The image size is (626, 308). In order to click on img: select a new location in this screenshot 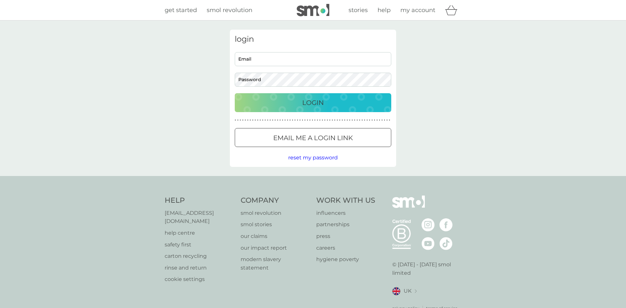, I will do `click(416, 291)`.